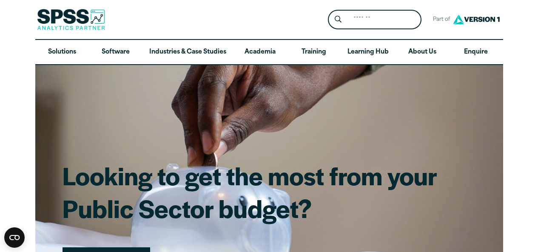 This screenshot has height=252, width=538. Describe the element at coordinates (368, 52) in the screenshot. I see `a: Learning Hub` at that location.